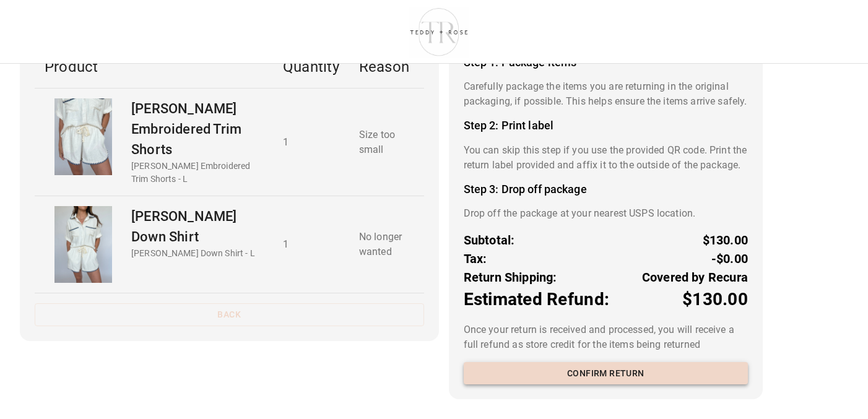 Image resolution: width=868 pixels, height=419 pixels. I want to click on p: Return Shipping:, so click(510, 277).